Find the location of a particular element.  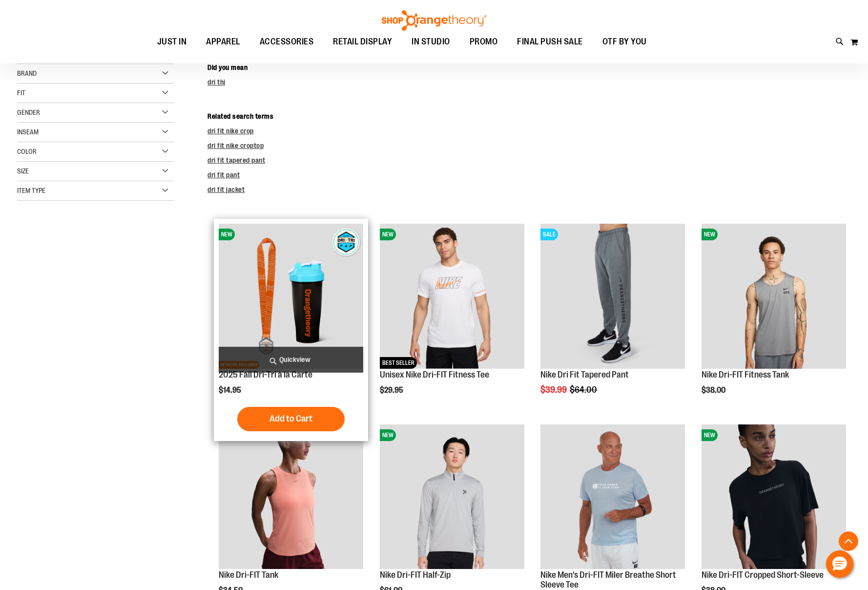

span: $39.99 is located at coordinates (554, 390).